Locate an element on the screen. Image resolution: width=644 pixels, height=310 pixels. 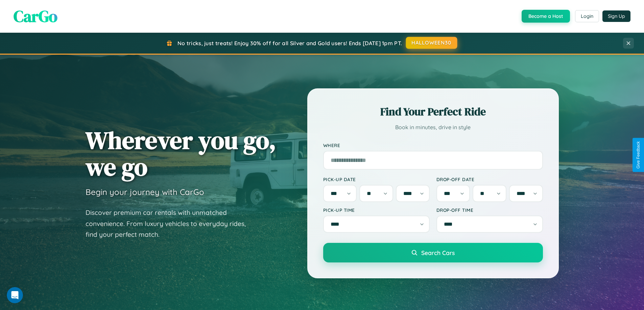
label: Pick-up Date is located at coordinates (377, 179).